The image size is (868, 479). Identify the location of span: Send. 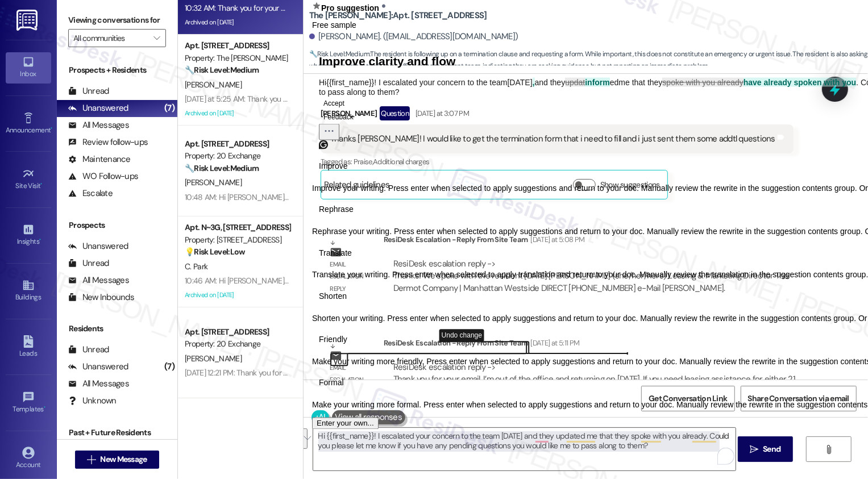
(772, 448).